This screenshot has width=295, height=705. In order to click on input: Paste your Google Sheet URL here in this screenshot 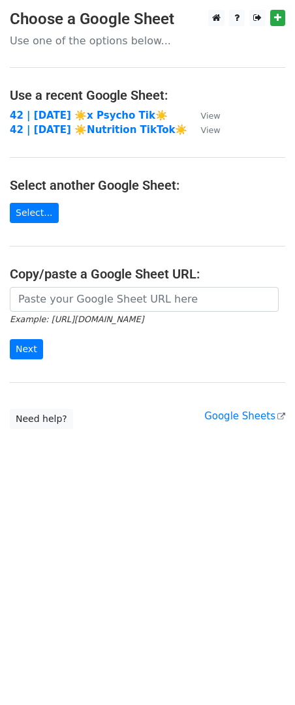, I will do `click(144, 299)`.